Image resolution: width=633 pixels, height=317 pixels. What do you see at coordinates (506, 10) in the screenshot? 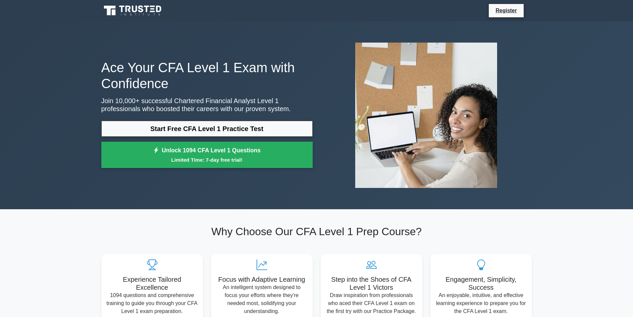
I see `a: Register` at bounding box center [506, 10].